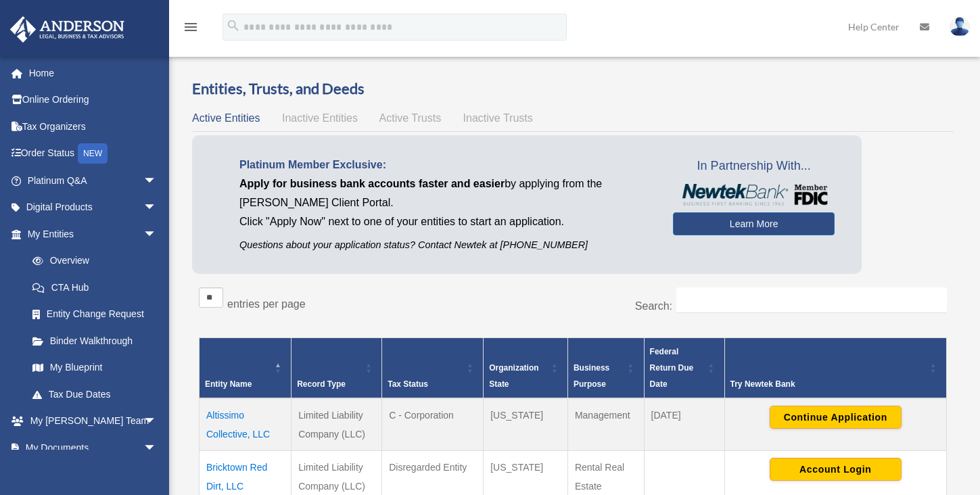 This screenshot has width=980, height=495. Describe the element at coordinates (828, 384) in the screenshot. I see `div: Try Newtek Bank` at that location.